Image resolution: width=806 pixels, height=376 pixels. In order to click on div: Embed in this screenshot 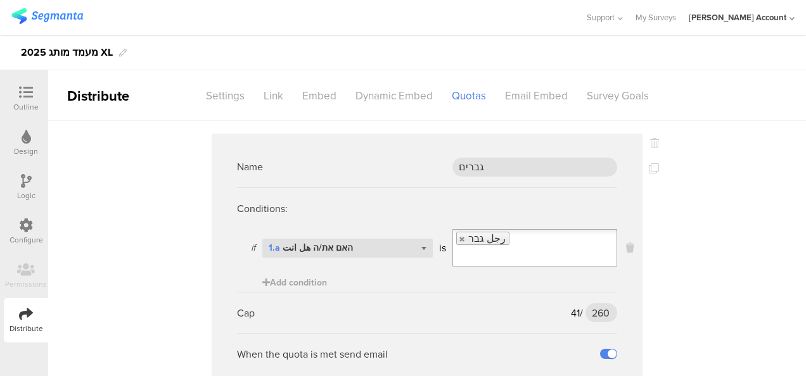, I will do `click(319, 96)`.